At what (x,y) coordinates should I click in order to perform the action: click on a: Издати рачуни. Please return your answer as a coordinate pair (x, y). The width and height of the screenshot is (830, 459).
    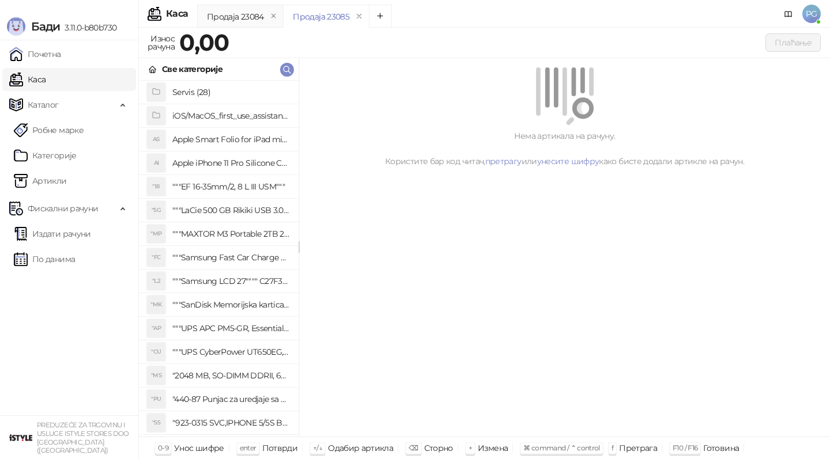
    Looking at the image, I should click on (52, 234).